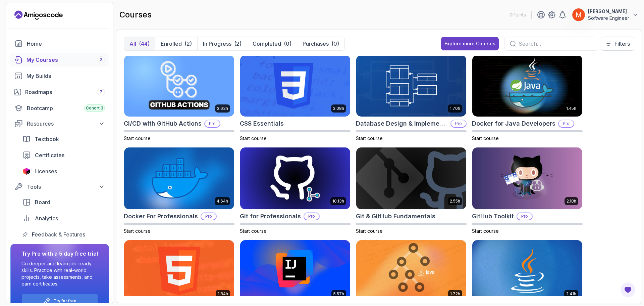  What do you see at coordinates (60, 187) in the screenshot?
I see `button: Tools` at bounding box center [60, 187].